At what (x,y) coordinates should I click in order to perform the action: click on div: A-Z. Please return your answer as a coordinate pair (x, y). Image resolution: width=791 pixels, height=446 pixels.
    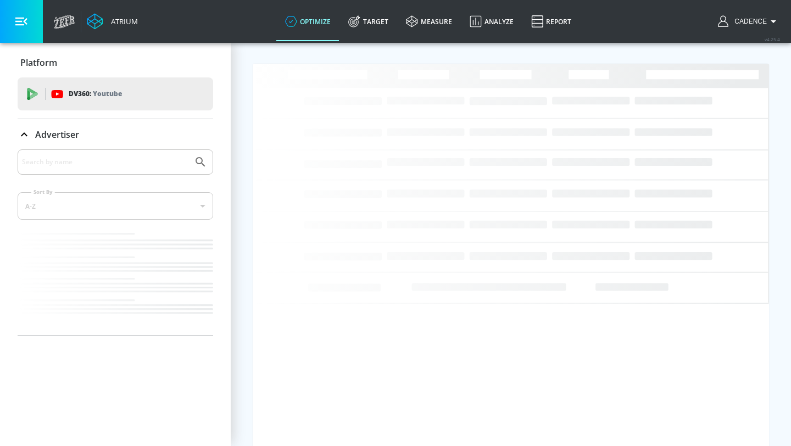
    Looking at the image, I should click on (115, 206).